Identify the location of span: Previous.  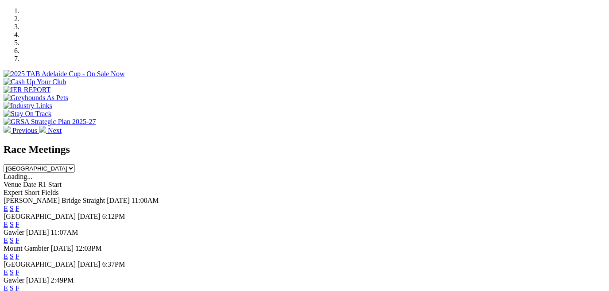
(25, 130).